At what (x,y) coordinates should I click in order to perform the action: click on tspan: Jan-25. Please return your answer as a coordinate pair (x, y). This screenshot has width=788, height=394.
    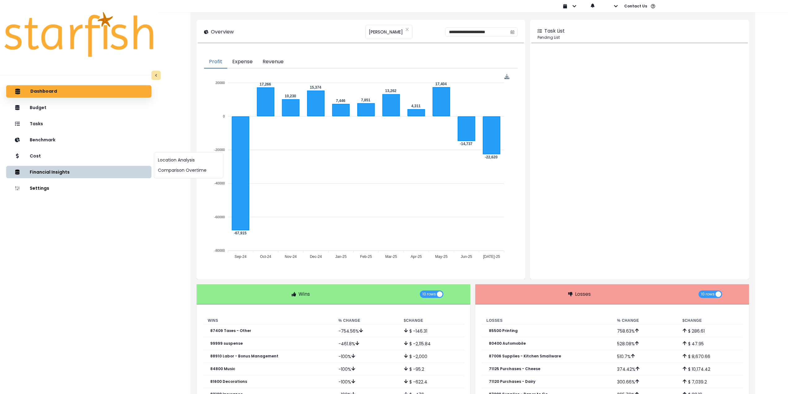
    Looking at the image, I should click on (341, 257).